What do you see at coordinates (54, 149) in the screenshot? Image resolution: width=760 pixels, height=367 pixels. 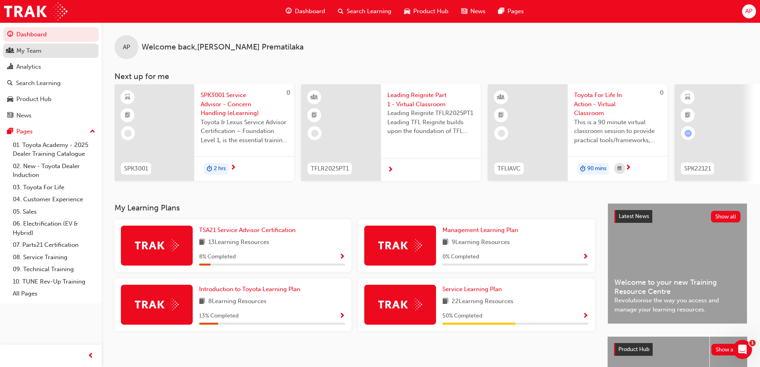 I see `a: 01. Toyota Academy - 2025 Dealer Training Catalogue` at bounding box center [54, 149].